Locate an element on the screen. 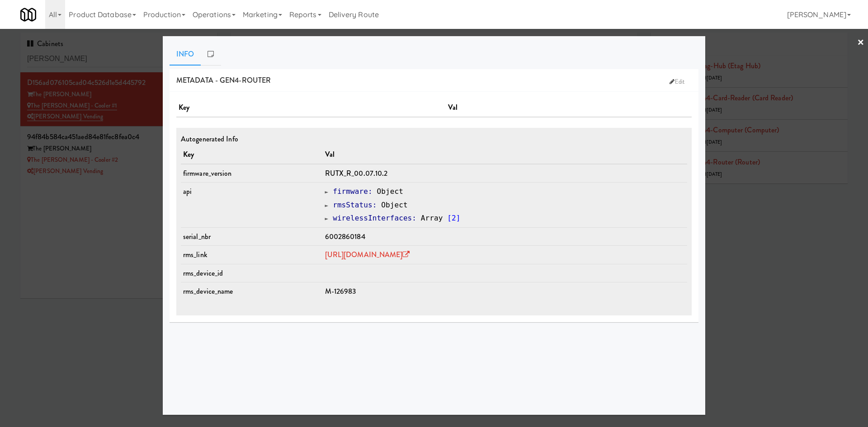 This screenshot has width=868, height=427. span: RUTX_R_00.07.10.2 is located at coordinates (356, 173).